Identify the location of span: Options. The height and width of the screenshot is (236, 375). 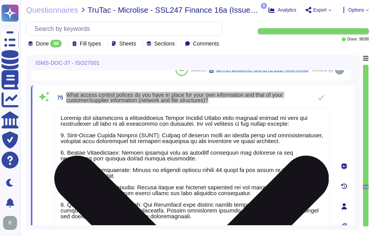
(356, 10).